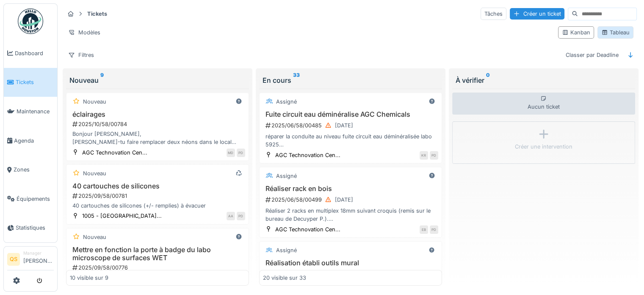 Image resolution: width=644 pixels, height=295 pixels. What do you see at coordinates (30, 169) in the screenshot?
I see `a: Zones` at bounding box center [30, 169].